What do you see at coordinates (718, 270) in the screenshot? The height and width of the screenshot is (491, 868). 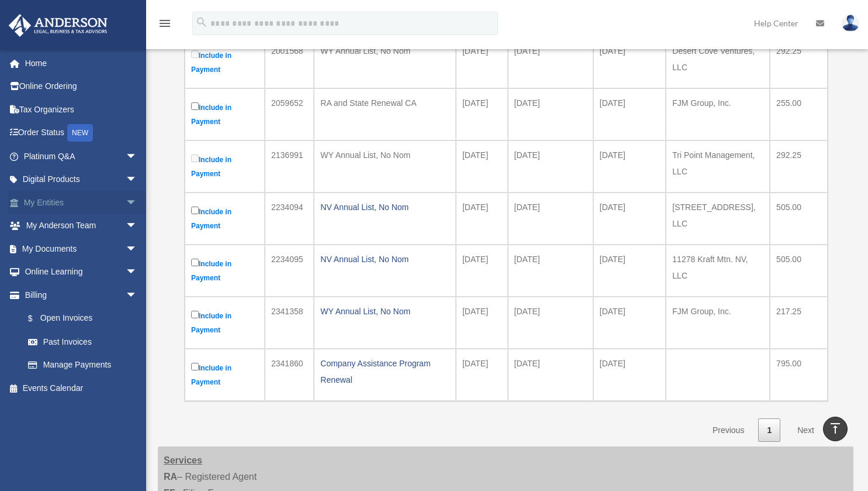 I see `td: 11278 Kraft Mtn. NV, LLC` at bounding box center [718, 270].